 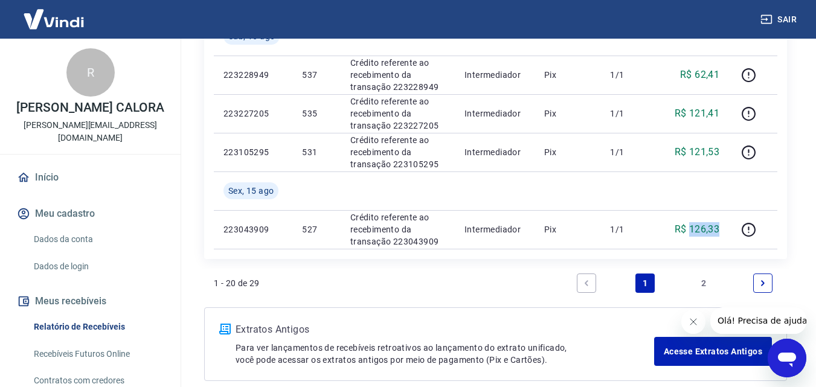 I want to click on a: Page 2, so click(x=704, y=283).